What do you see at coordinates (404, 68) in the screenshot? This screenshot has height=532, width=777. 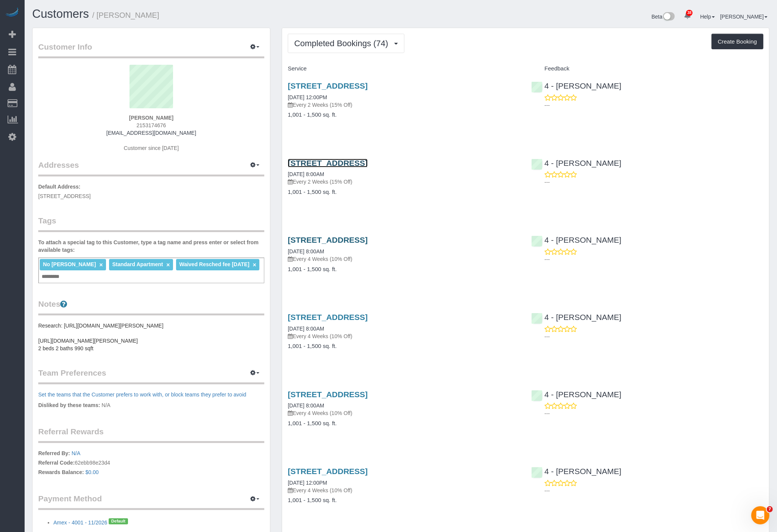 I see `h4: Service` at bounding box center [404, 68].